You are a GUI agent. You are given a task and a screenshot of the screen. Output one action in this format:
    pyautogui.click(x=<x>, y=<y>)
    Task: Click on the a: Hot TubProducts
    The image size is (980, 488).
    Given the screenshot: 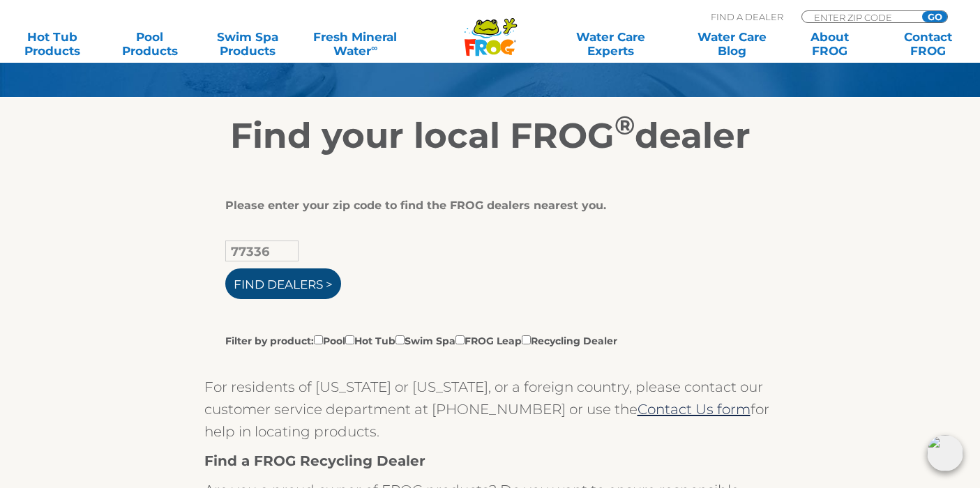 What is the action you would take?
    pyautogui.click(x=52, y=44)
    